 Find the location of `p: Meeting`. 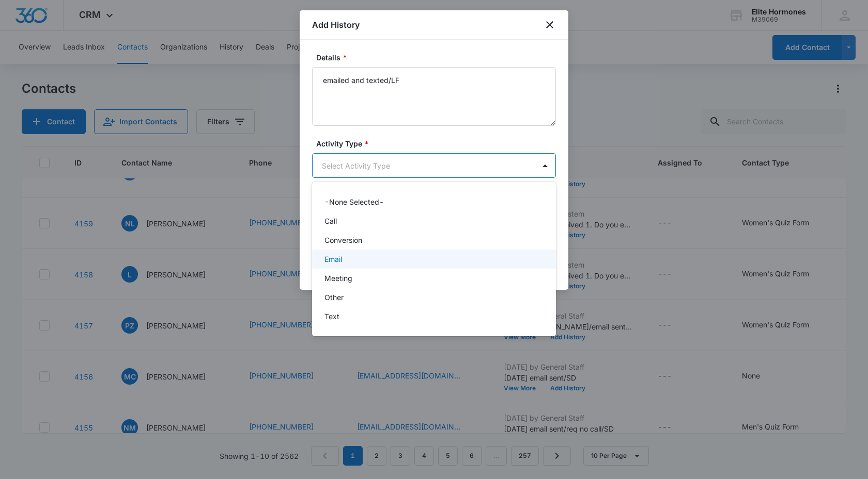

p: Meeting is located at coordinates (339, 278).